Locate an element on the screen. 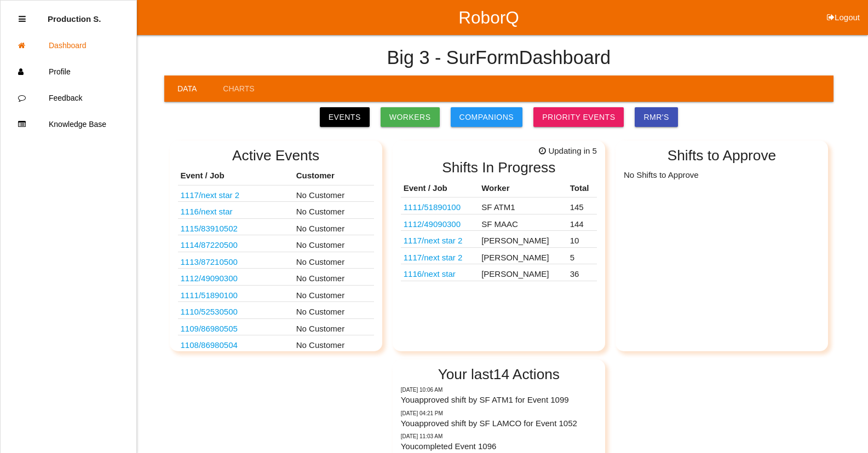 The image size is (868, 453). td: SF MAAC is located at coordinates (523, 222).